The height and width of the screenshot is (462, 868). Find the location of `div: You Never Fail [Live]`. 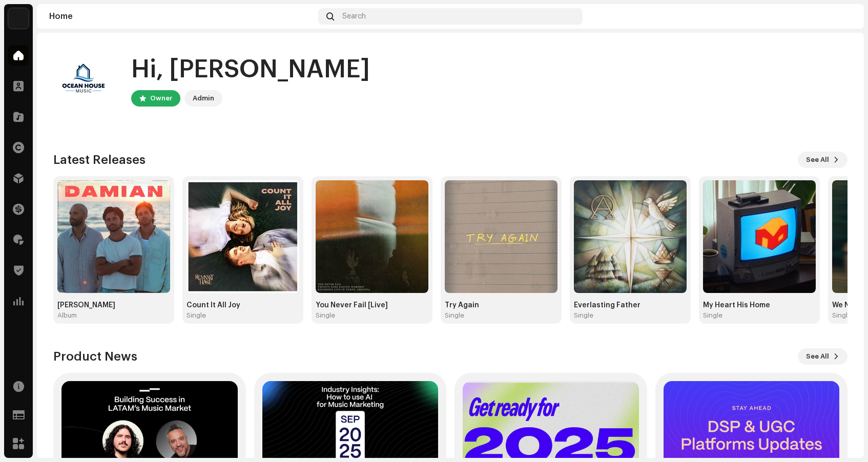

div: You Never Fail [Live] is located at coordinates (372, 306).